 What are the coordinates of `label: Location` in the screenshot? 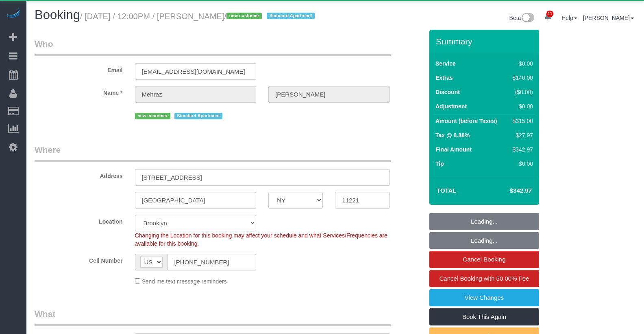 It's located at (78, 220).